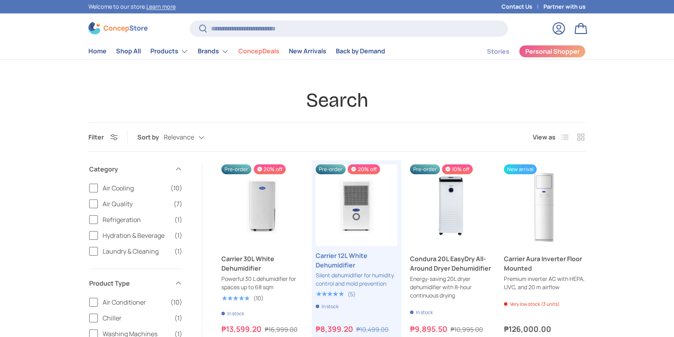 The image size is (674, 337). What do you see at coordinates (498, 51) in the screenshot?
I see `a: Stories` at bounding box center [498, 51].